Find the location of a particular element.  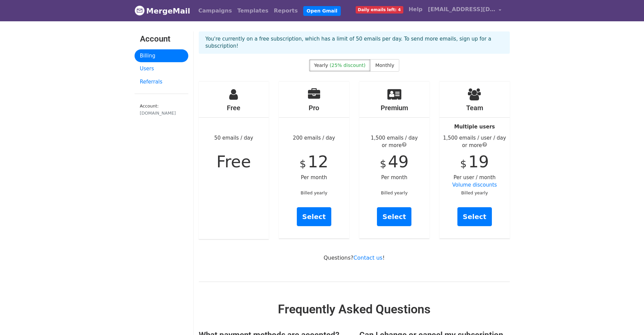

span: 49 is located at coordinates (398, 162).